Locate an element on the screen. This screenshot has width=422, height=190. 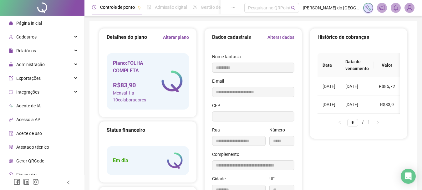
th: Data de vencimento is located at coordinates (357, 65).